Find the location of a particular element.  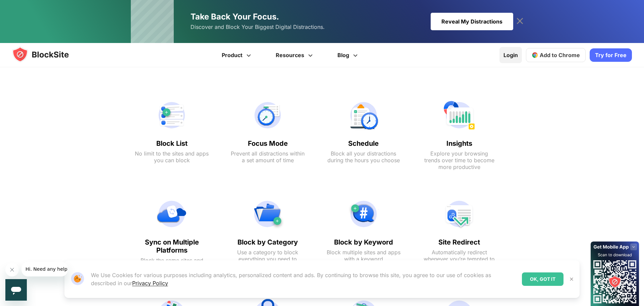

a: Add to Chrome is located at coordinates (556, 55).